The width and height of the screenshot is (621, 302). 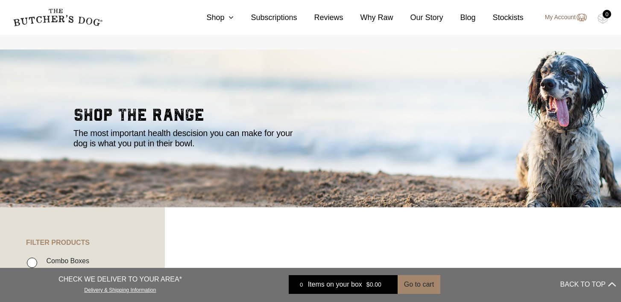 I want to click on bdi: 0.00, so click(x=373, y=285).